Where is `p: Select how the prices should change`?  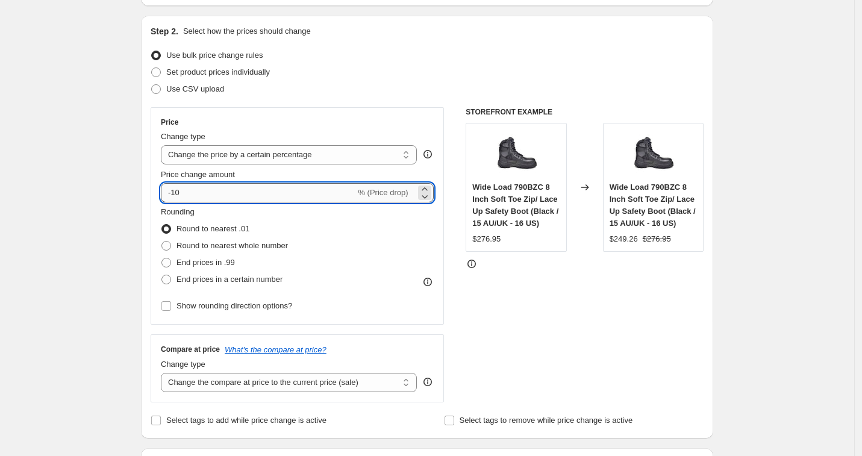
p: Select how the prices should change is located at coordinates (247, 31).